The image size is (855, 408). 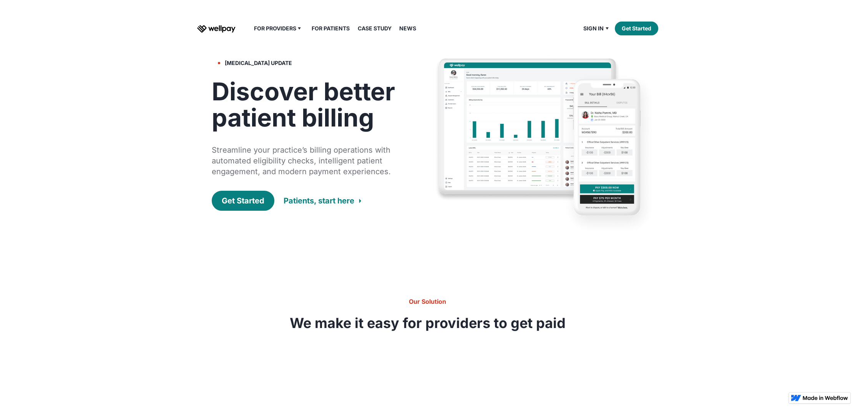 I want to click on div: Get Started, so click(x=243, y=201).